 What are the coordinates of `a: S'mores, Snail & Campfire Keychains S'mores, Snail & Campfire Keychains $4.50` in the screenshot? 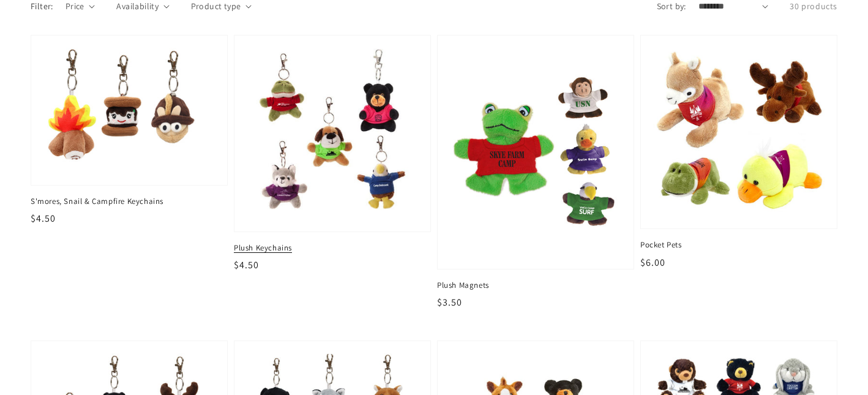 It's located at (129, 130).